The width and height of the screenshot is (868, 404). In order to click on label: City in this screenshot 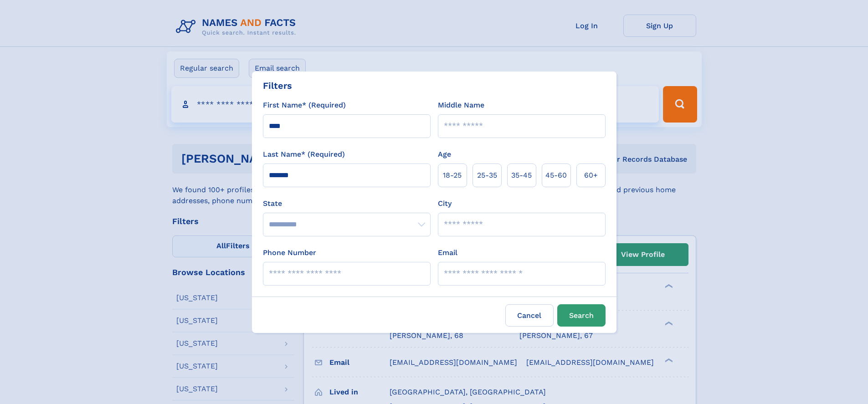, I will do `click(444, 204)`.